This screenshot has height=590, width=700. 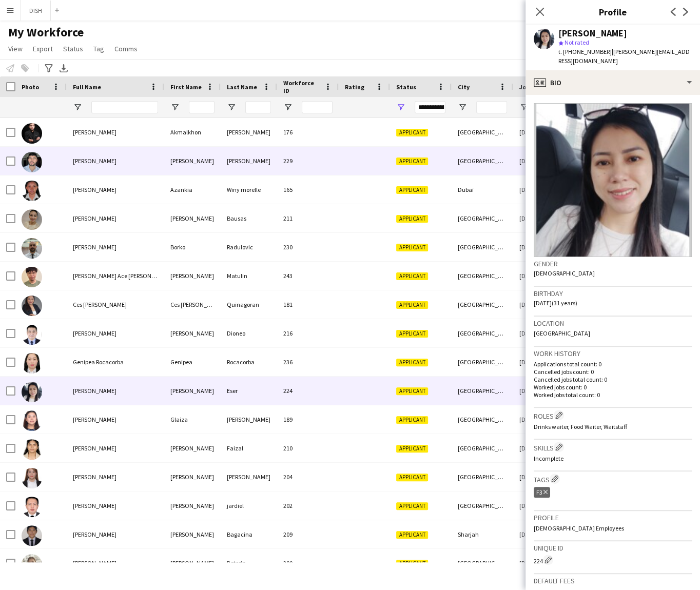 I want to click on h3: Gender, so click(x=612, y=263).